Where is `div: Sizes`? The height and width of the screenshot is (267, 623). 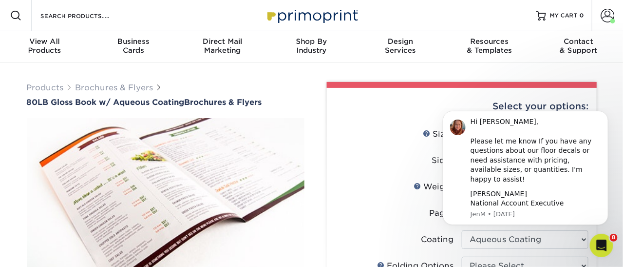
div: Sizes is located at coordinates (439, 134).